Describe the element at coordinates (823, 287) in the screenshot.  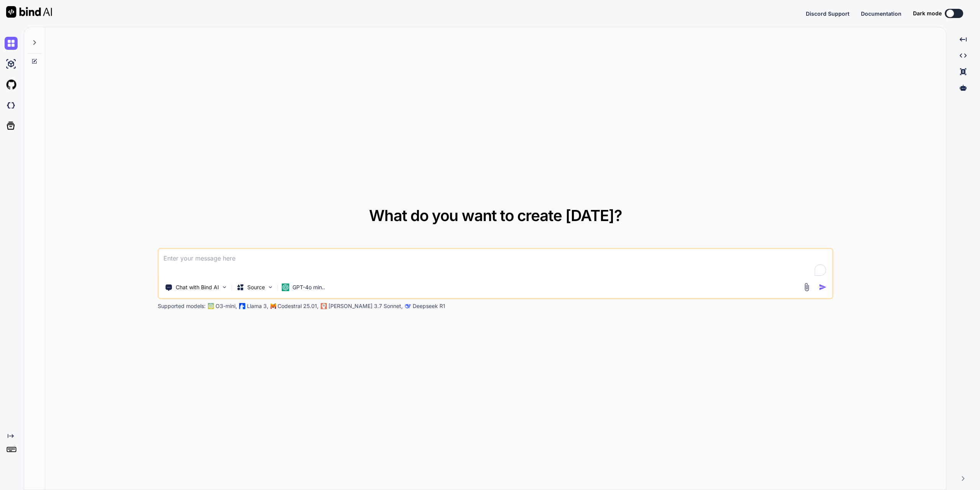
I see `img: icon` at that location.